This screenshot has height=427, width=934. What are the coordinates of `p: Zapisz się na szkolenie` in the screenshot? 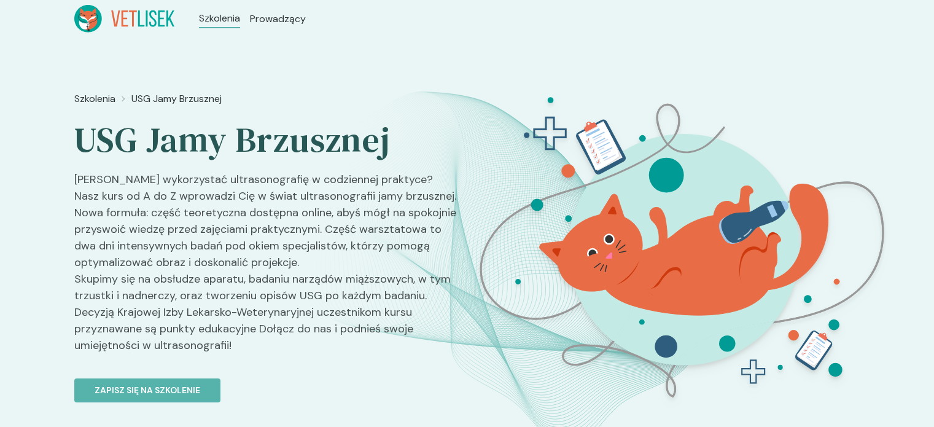 It's located at (147, 390).